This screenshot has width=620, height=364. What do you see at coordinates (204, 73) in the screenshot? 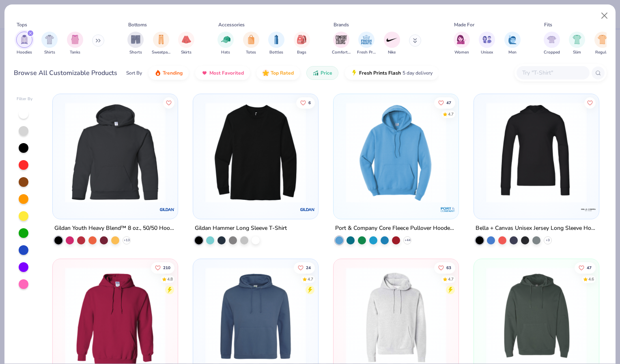
I see `img: most_fav.gif` at bounding box center [204, 73].